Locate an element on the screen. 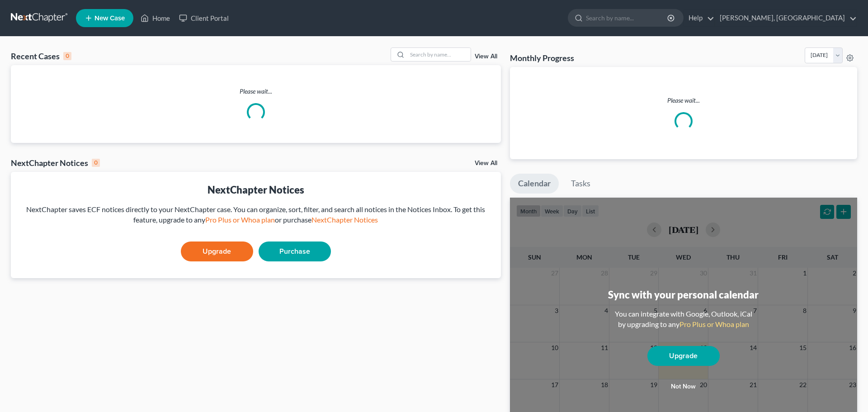 The height and width of the screenshot is (412, 868). button: Not now is located at coordinates (684, 387).